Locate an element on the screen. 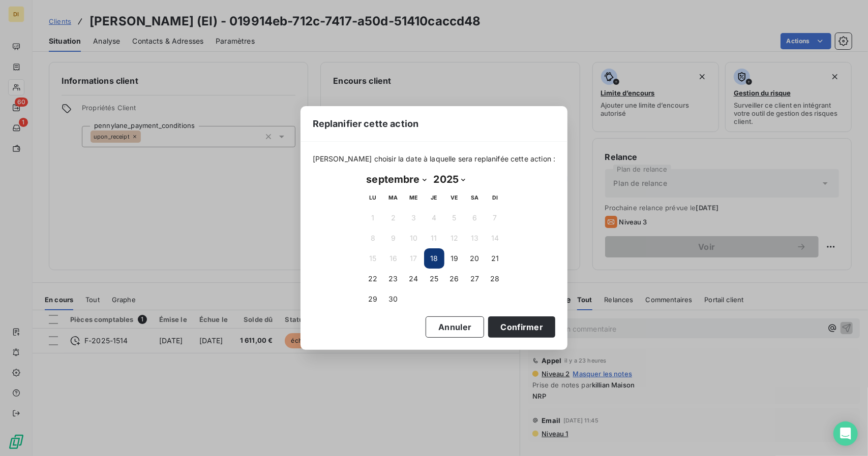 This screenshot has height=456, width=868. button: 17 is located at coordinates (414, 259).